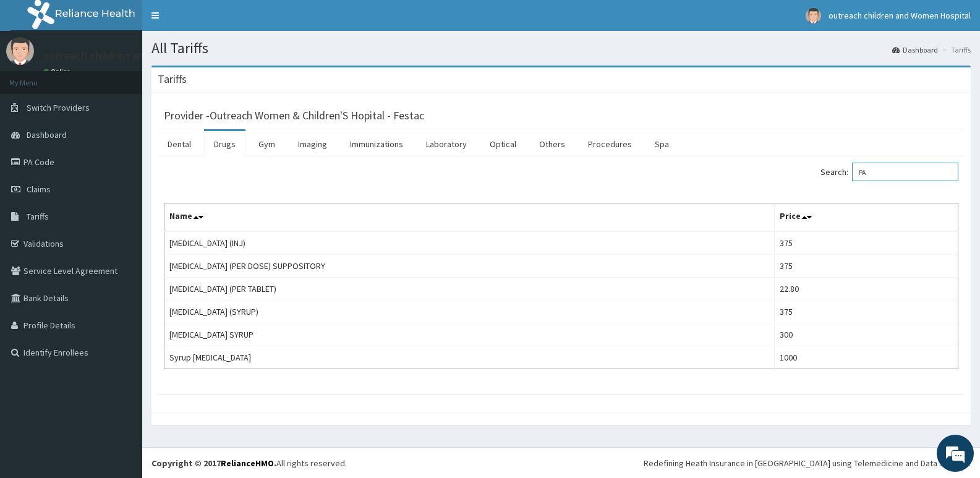 The image size is (980, 478). Describe the element at coordinates (58, 72) in the screenshot. I see `a: Online` at that location.